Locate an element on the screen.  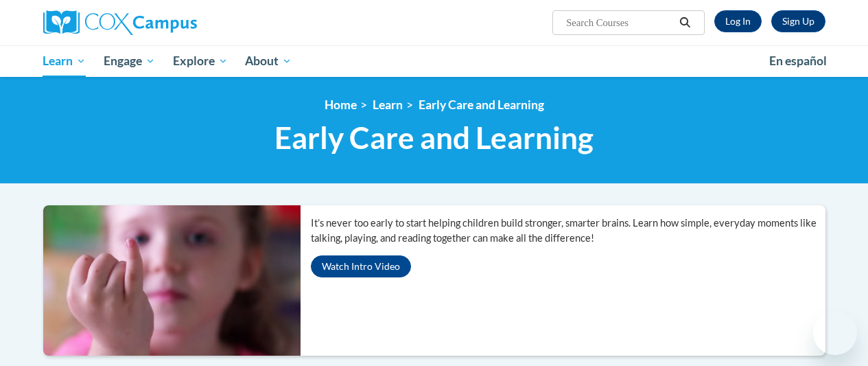
span: Explore is located at coordinates (201, 61).